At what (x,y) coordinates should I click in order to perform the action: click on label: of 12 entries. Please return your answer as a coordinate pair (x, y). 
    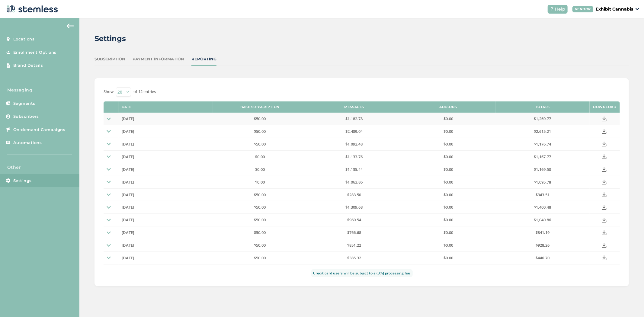
    Looking at the image, I should click on (145, 92).